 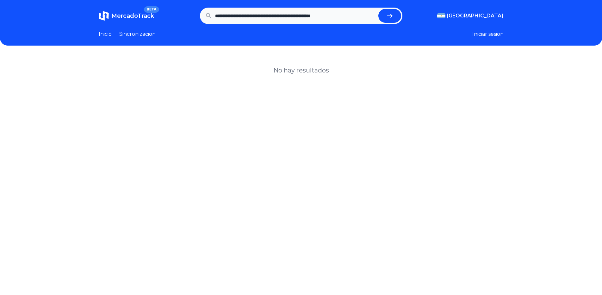 What do you see at coordinates (442, 16) in the screenshot?
I see `img: Argentina` at bounding box center [442, 16].